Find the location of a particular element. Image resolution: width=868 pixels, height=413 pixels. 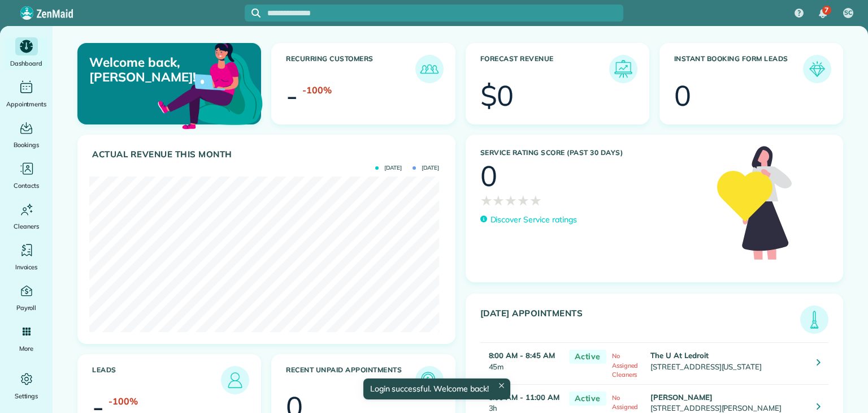

p: Discover Service ratings is located at coordinates (534, 219).